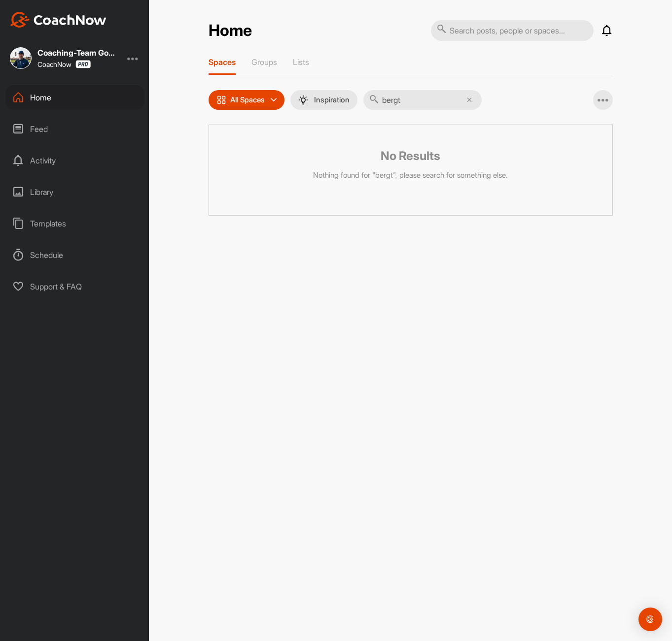 The image size is (672, 641). Describe the element at coordinates (303, 100) in the screenshot. I see `img: menuIcon` at that location.